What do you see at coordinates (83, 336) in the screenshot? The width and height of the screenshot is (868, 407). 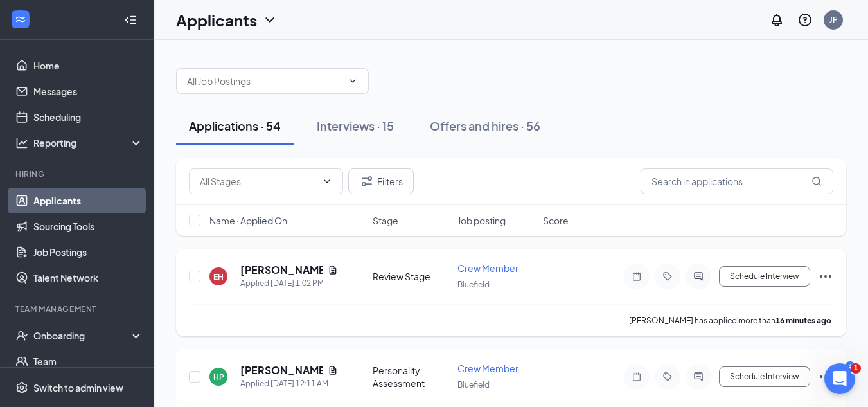 I see `div: Onboarding` at bounding box center [83, 336].